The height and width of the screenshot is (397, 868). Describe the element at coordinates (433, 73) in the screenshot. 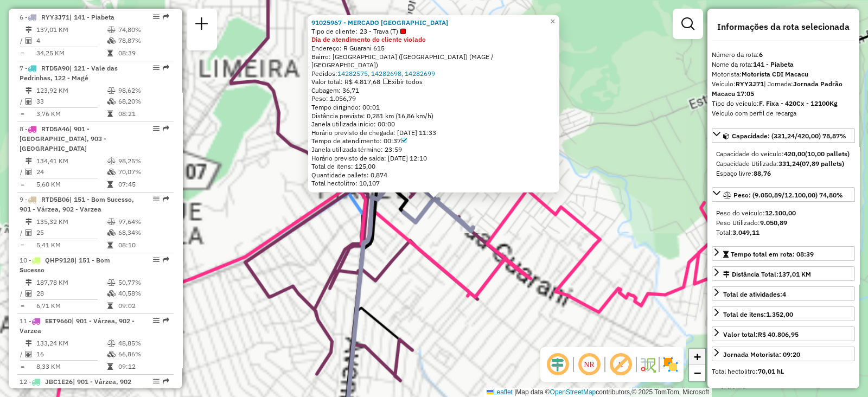

I see `div: Pedidos:` at that location.